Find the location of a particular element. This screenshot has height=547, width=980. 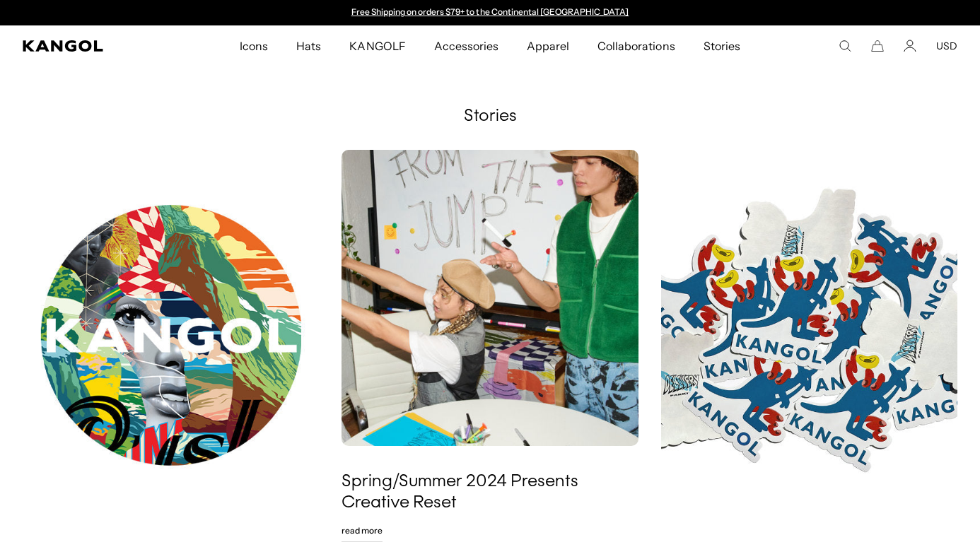

div: Announcement is located at coordinates (490, 12).